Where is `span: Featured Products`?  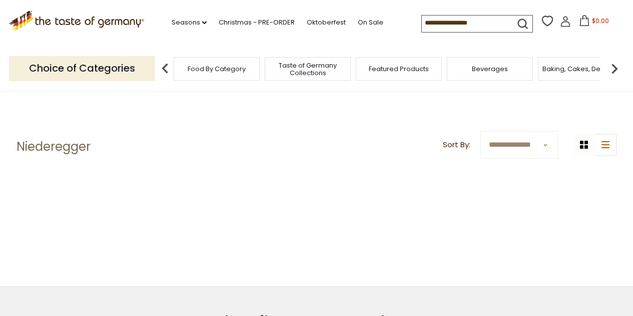
span: Featured Products is located at coordinates (399, 69).